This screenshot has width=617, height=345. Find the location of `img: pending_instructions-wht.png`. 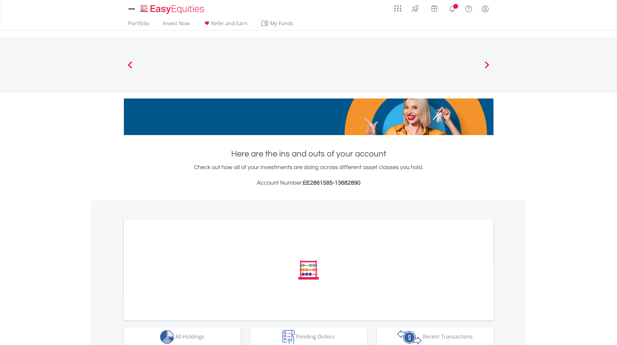

img: pending_instructions-wht.png is located at coordinates (289, 337).